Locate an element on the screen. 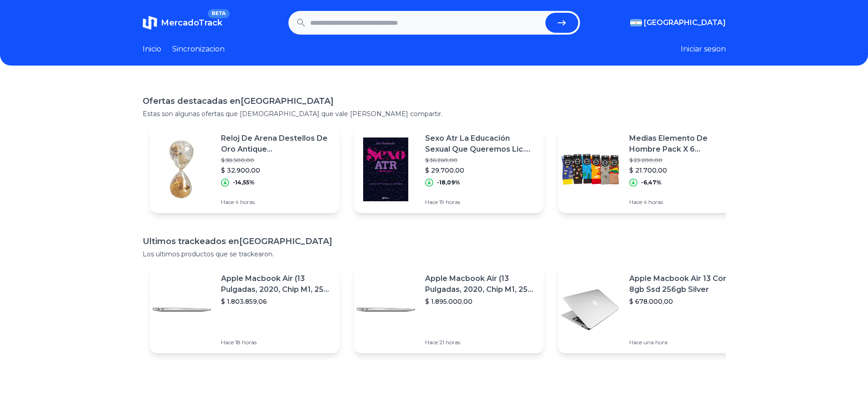 This screenshot has width=868, height=408. p: -18,09% is located at coordinates (448, 183).